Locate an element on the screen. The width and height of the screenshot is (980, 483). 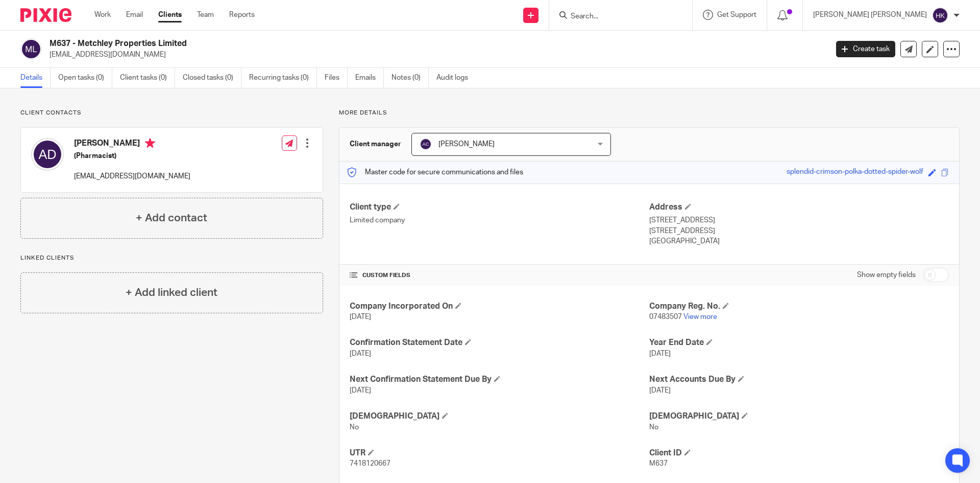
span: 07483507 is located at coordinates (666, 317).